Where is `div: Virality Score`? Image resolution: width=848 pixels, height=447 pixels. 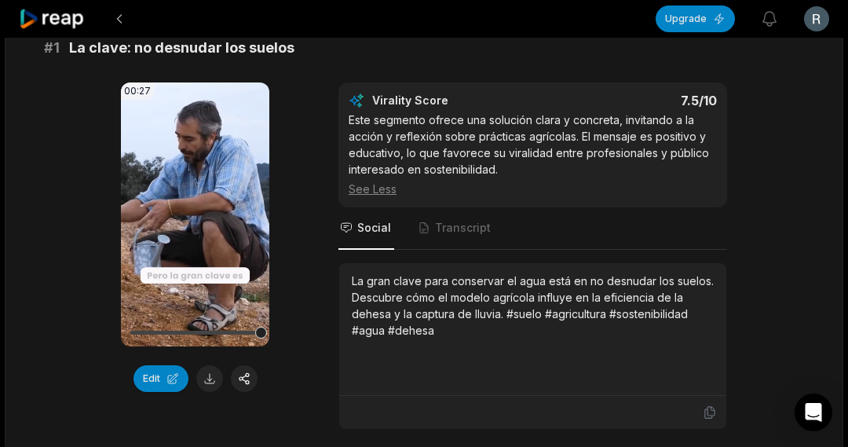
div: Virality Score is located at coordinates (456, 101).